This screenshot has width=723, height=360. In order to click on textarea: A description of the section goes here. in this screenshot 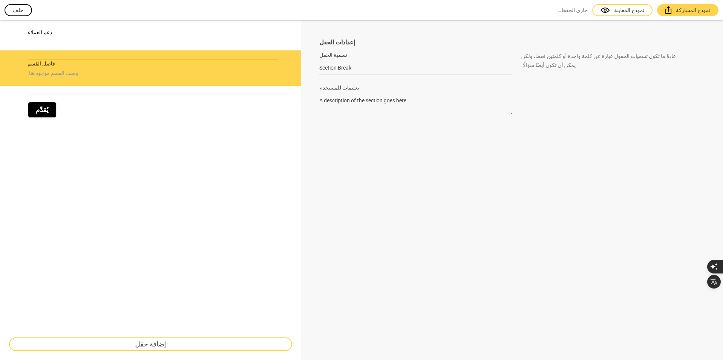, I will do `click(416, 104)`.